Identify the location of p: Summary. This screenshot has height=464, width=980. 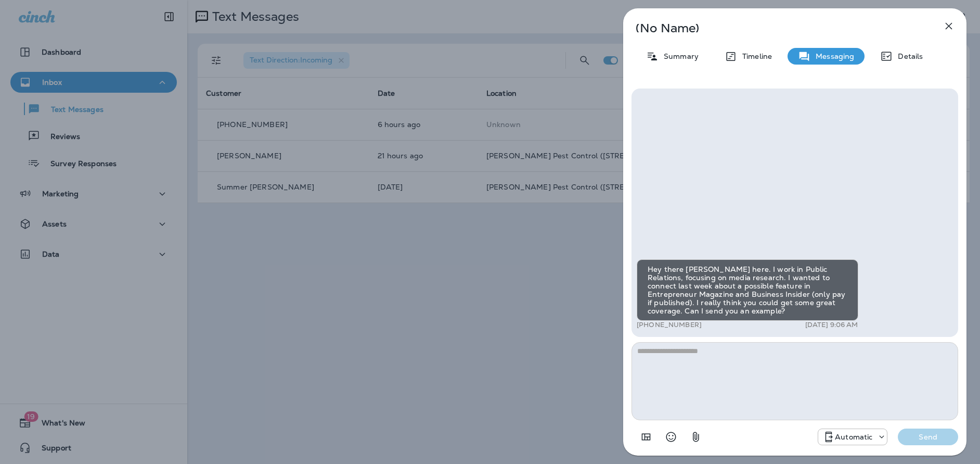
(678, 56).